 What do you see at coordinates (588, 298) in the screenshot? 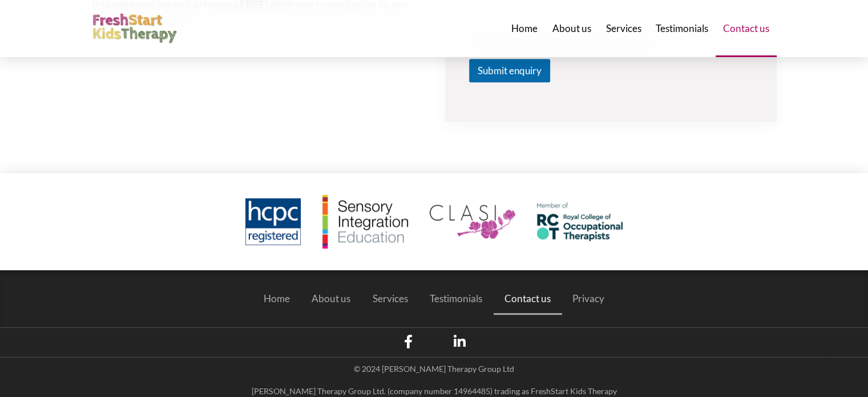
I see `span: Privacy` at bounding box center [588, 298].